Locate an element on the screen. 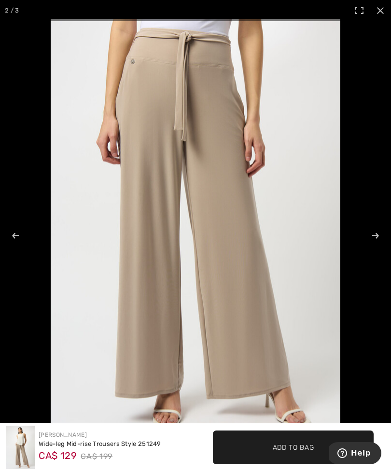  img: Wide-Leg Mid-Rise Trousers Style 251249 is located at coordinates (20, 447).